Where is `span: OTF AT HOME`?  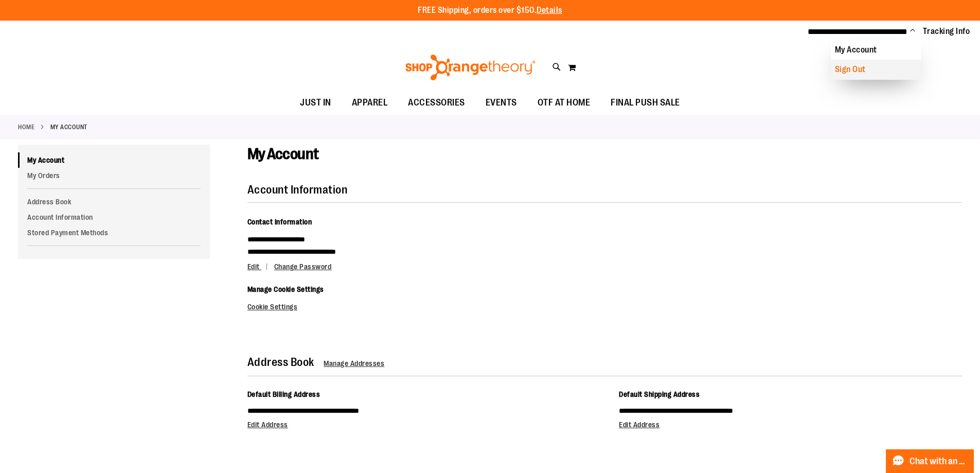
span: OTF AT HOME is located at coordinates (564, 102).